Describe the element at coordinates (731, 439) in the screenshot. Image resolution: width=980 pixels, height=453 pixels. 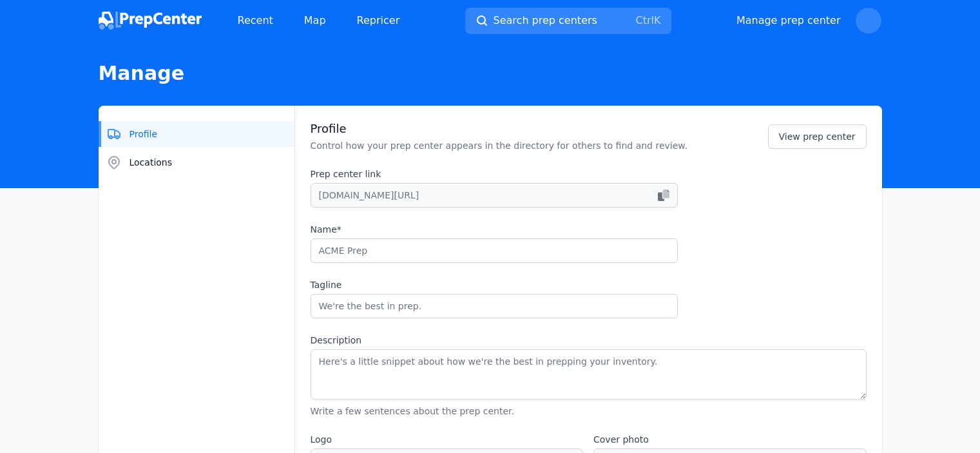
I see `label: Cover photo` at that location.